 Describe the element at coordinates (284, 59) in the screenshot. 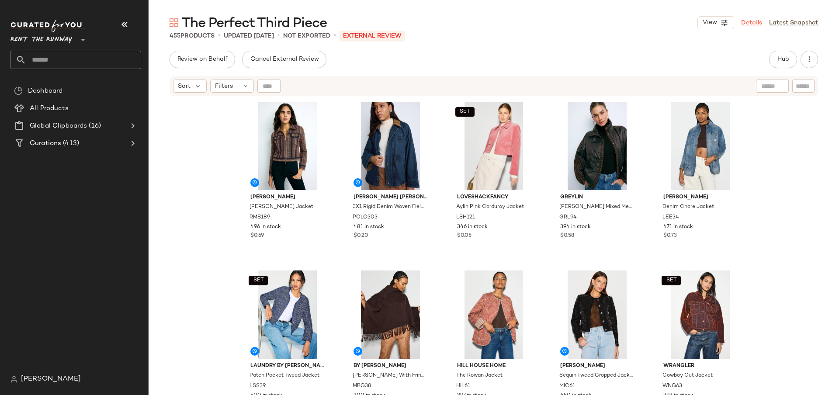

I see `button: Cancel External Review` at that location.